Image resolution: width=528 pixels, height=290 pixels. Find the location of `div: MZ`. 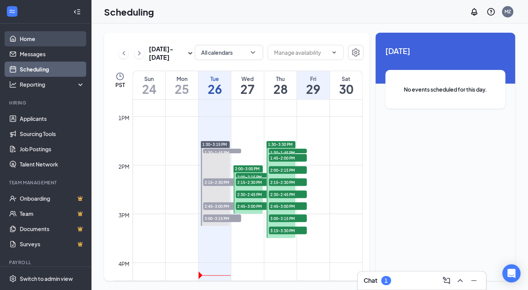

div: MZ is located at coordinates (508, 11).